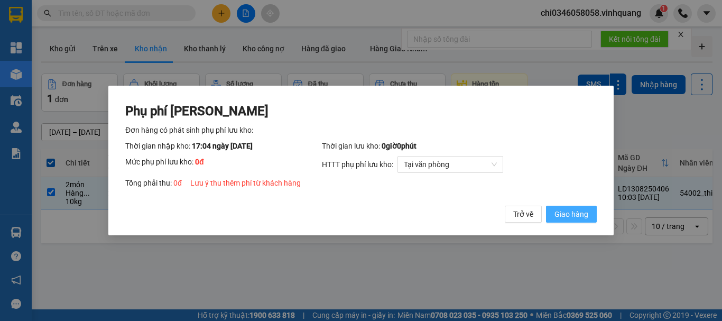 The height and width of the screenshot is (321, 722). Describe the element at coordinates (459, 164) in the screenshot. I see `div: HTTT phụ phí lưu kho:` at that location.